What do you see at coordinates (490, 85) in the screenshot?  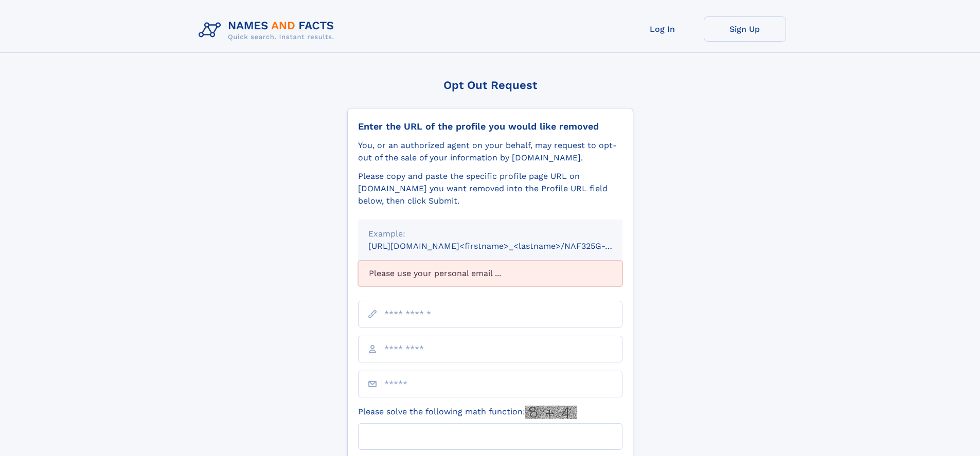 I see `div: Opt Out Request` at bounding box center [490, 85].